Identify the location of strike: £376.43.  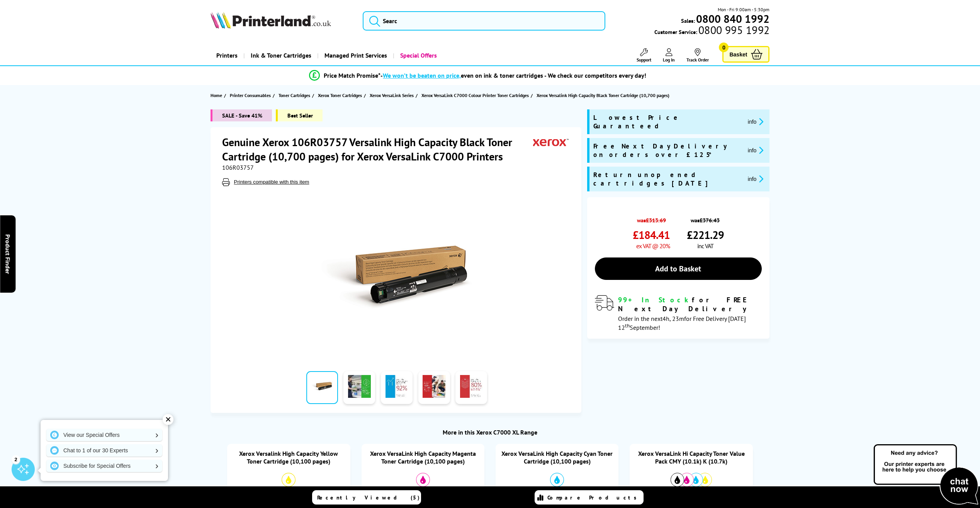
(709, 220).